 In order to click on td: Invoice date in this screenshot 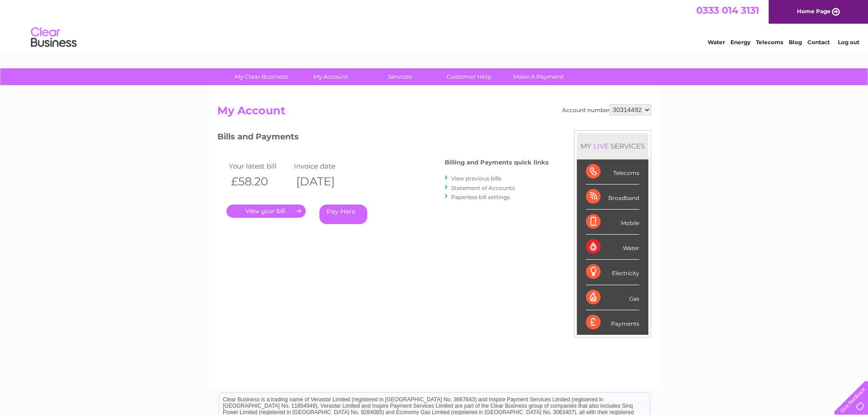, I will do `click(325, 166)`.